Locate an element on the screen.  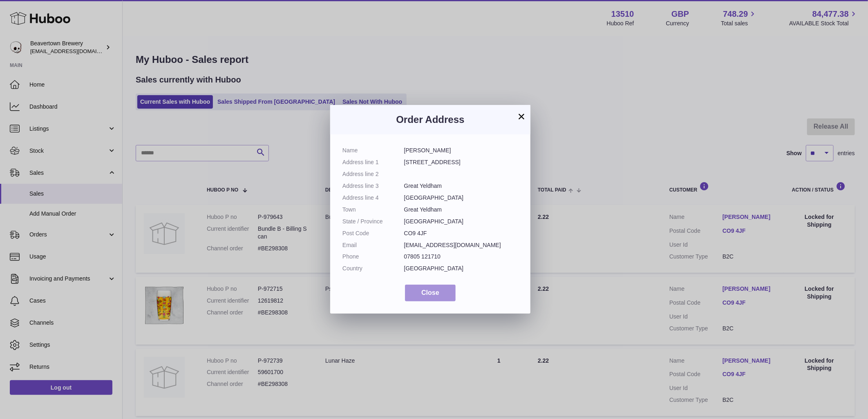
dt: Phone is located at coordinates (373, 257).